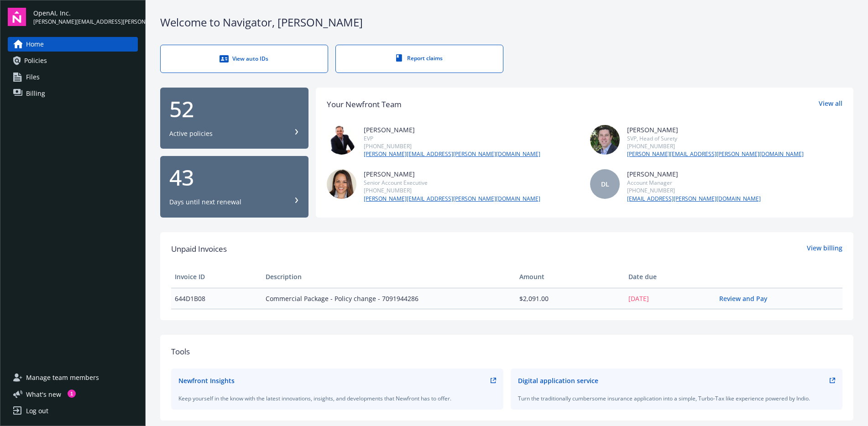 This screenshot has height=426, width=868. What do you see at coordinates (73, 44) in the screenshot?
I see `a: Home` at bounding box center [73, 44].